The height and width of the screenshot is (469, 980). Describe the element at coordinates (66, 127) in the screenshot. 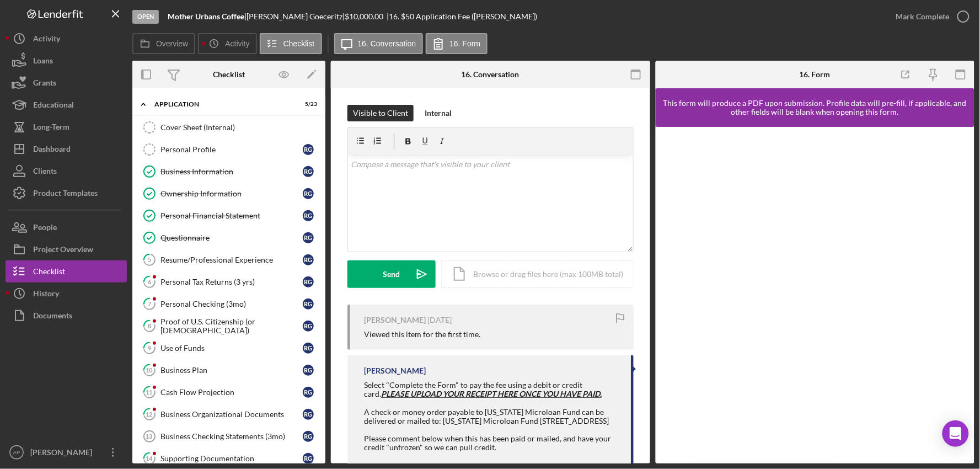

I see `button: Long-Term` at that location.